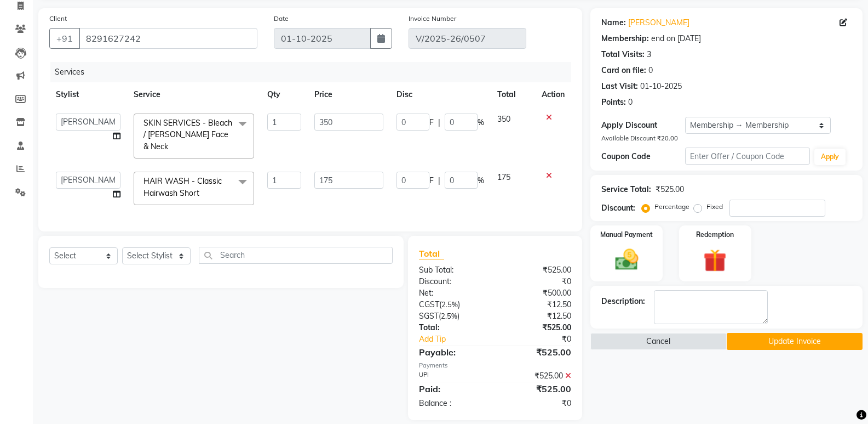 The image size is (868, 424). Describe the element at coordinates (183, 186) in the screenshot. I see `span: HAIR WASH - Classic Hairwash Short` at that location.